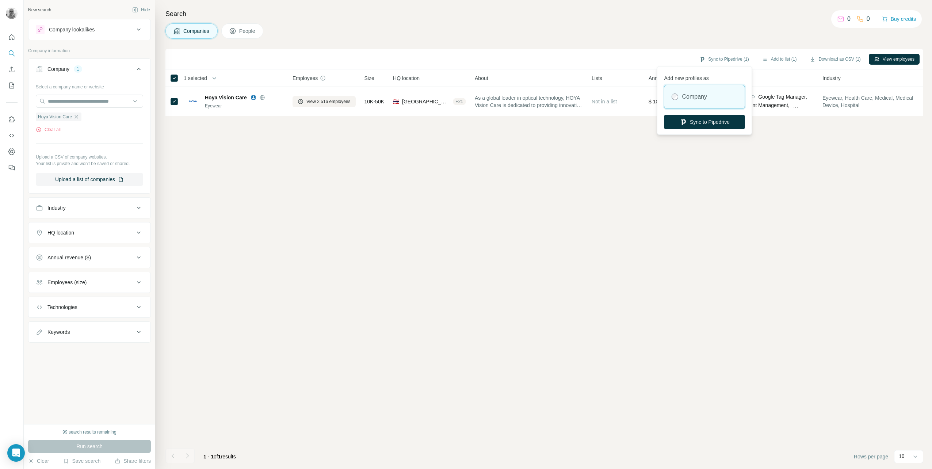  I want to click on label: Company, so click(694, 97).